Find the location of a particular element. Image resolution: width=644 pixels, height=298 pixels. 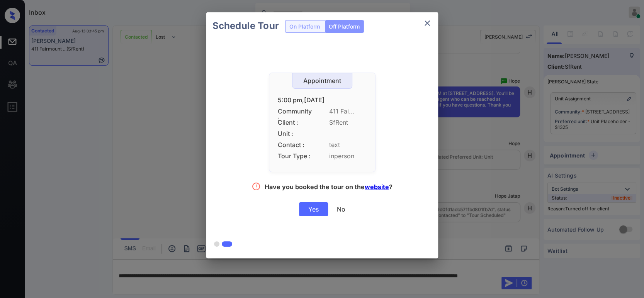

span: Community : is located at coordinates (295, 111).